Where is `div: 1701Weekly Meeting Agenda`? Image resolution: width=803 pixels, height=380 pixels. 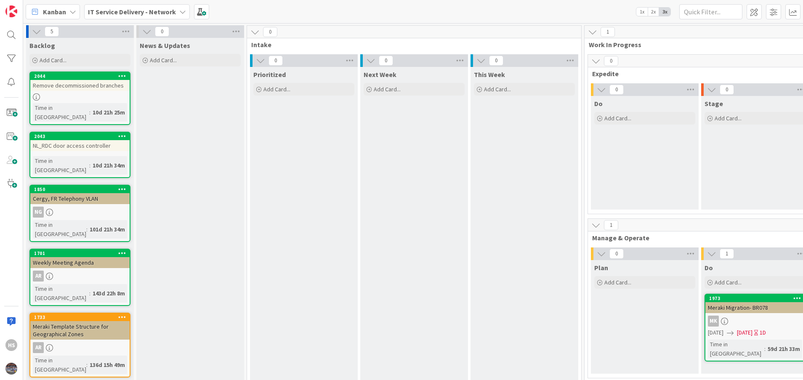
div: 1701Weekly Meeting Agenda is located at coordinates (80, 259).